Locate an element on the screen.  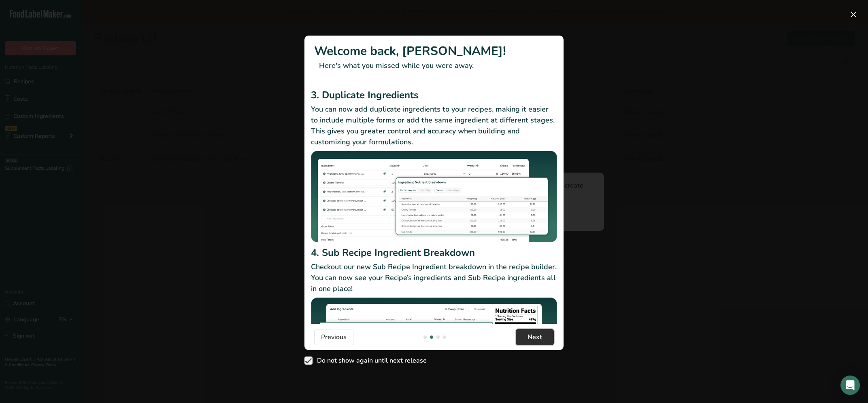
button: Previous is located at coordinates (334, 338).